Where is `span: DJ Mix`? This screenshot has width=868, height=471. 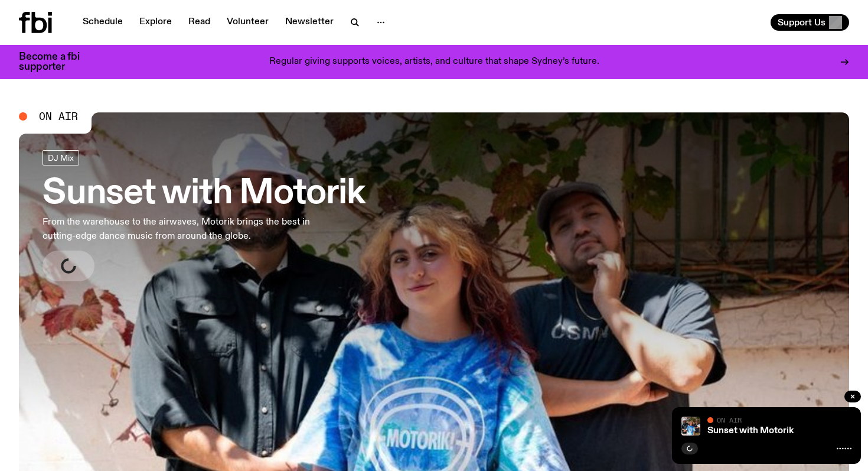
span: DJ Mix is located at coordinates (61, 157).